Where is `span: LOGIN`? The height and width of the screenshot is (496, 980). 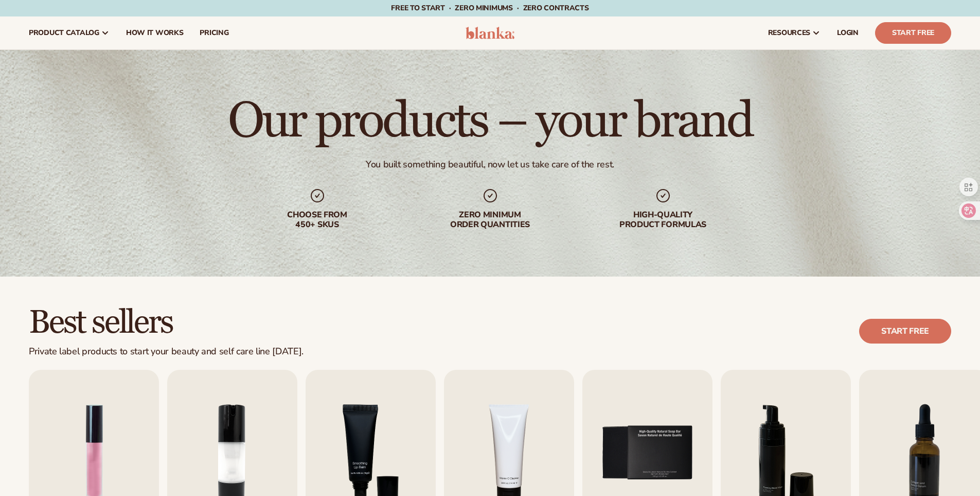
span: LOGIN is located at coordinates (848, 33).